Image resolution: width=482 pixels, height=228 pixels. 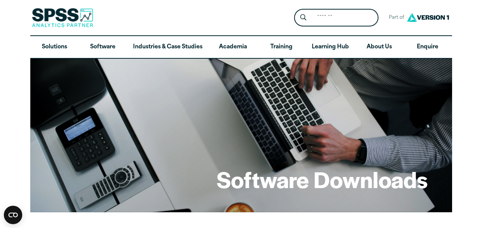 What do you see at coordinates (281, 47) in the screenshot?
I see `a: Training` at bounding box center [281, 47].